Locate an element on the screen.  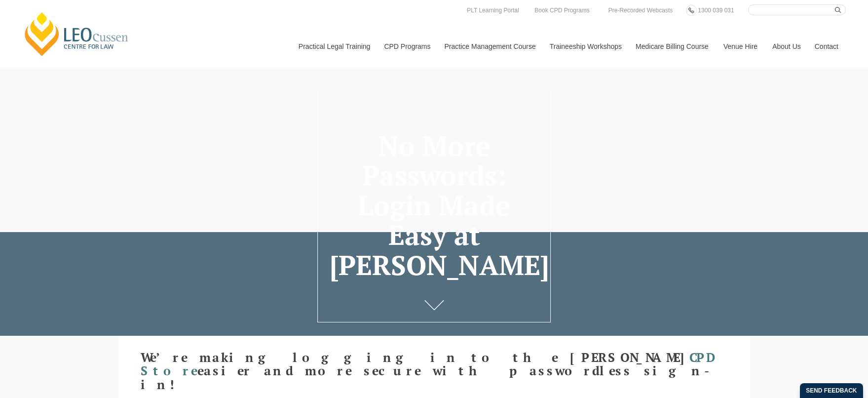
a: 1300 039 031 is located at coordinates (716, 10).